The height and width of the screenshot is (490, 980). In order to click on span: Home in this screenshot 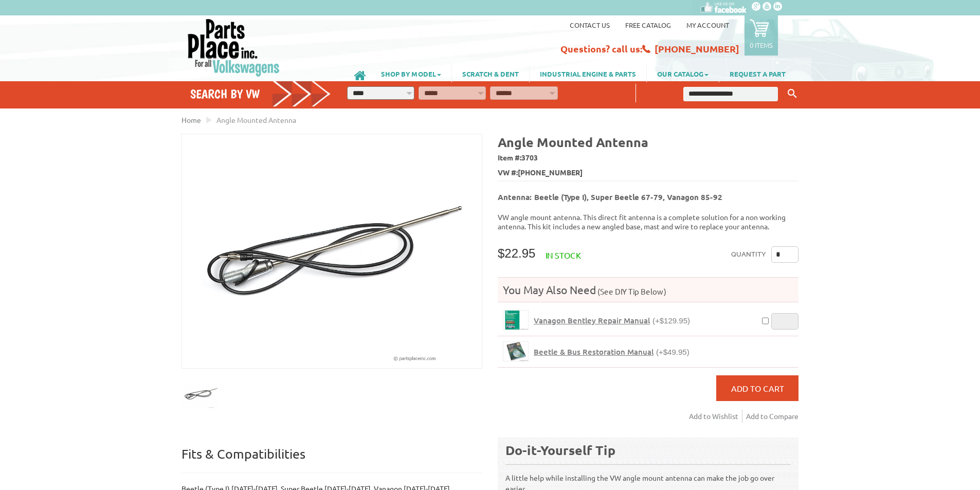, I will do `click(191, 120)`.